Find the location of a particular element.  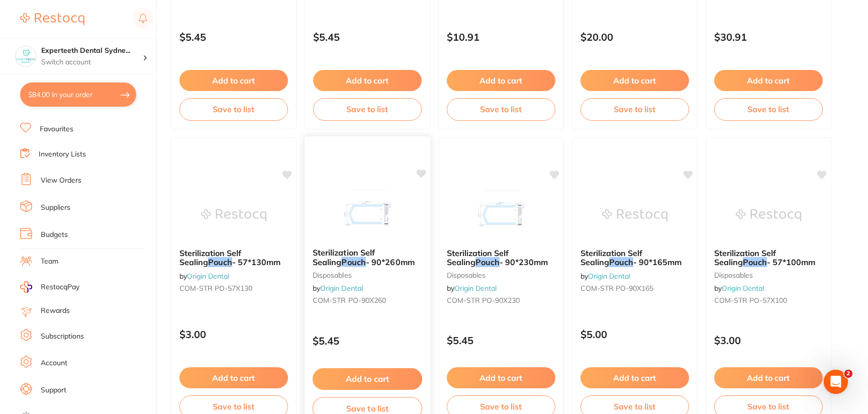

b: Sterilization Self Sealing Pouch - 57*100mm is located at coordinates (769, 257).